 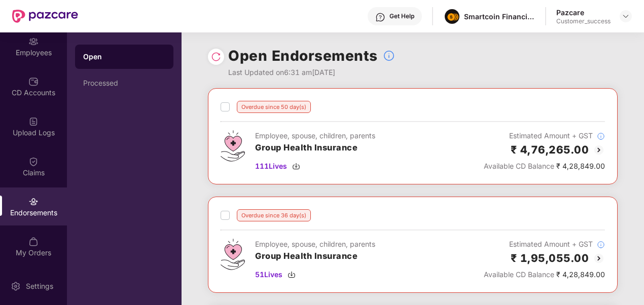 I want to click on span: 51 Lives, so click(x=269, y=275).